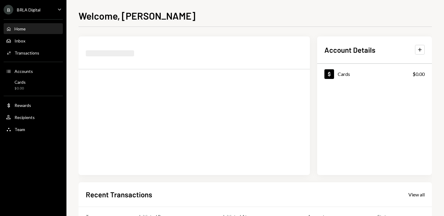 This screenshot has width=444, height=216. I want to click on div: Home, so click(20, 29).